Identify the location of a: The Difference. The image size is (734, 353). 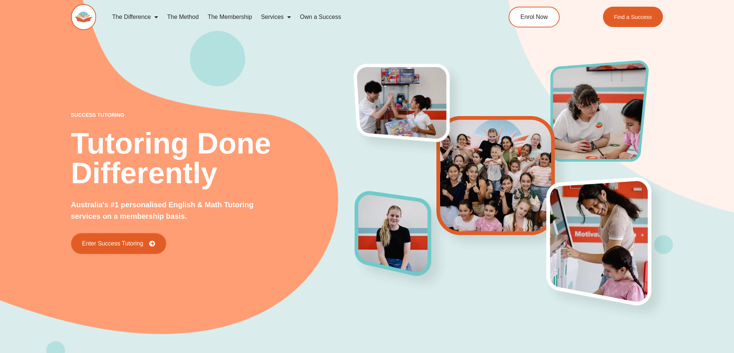
(135, 17).